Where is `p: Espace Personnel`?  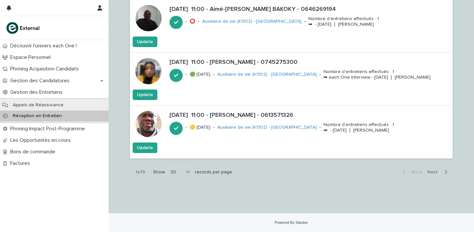
p: Espace Personnel is located at coordinates (32, 57).